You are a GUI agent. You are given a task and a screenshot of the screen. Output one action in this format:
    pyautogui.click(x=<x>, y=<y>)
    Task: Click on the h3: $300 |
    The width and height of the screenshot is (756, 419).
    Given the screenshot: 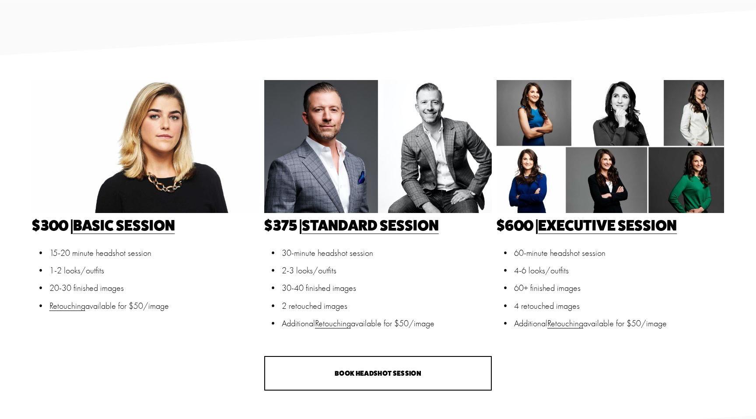 What is the action you would take?
    pyautogui.click(x=146, y=225)
    